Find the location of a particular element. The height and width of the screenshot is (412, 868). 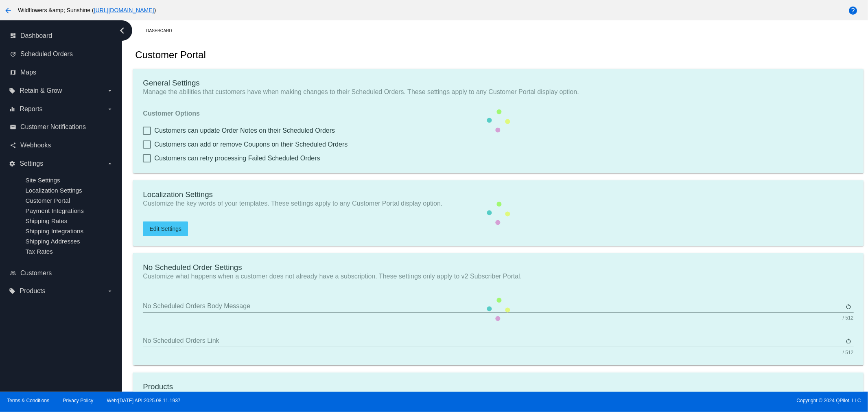

a: Shipping Addresses is located at coordinates (52, 241).